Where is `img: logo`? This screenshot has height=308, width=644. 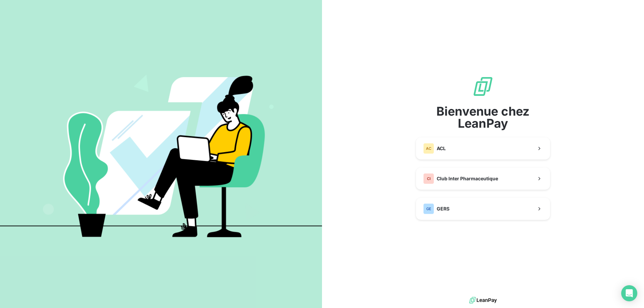 img: logo is located at coordinates (483, 300).